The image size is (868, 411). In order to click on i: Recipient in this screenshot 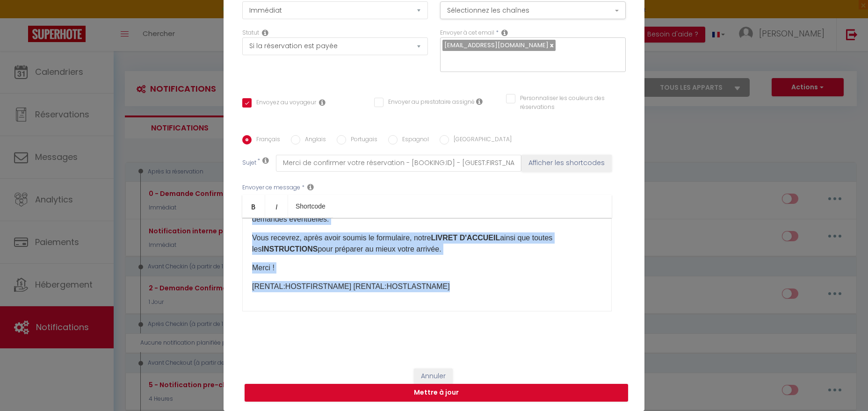, I will do `click(505, 33)`.